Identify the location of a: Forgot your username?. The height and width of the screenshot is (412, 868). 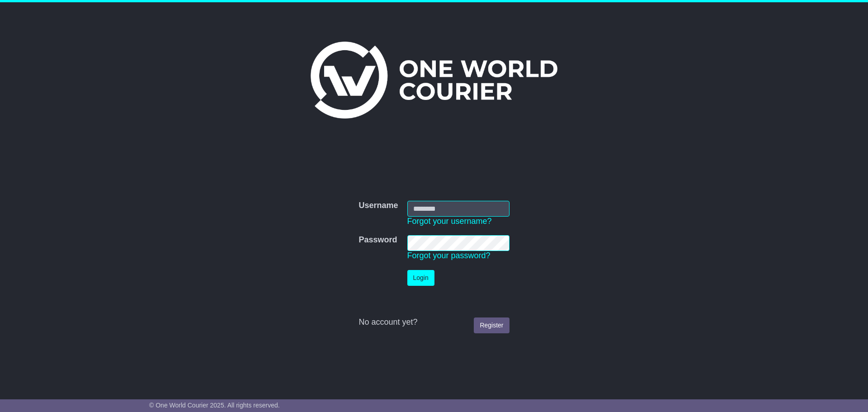
(450, 221).